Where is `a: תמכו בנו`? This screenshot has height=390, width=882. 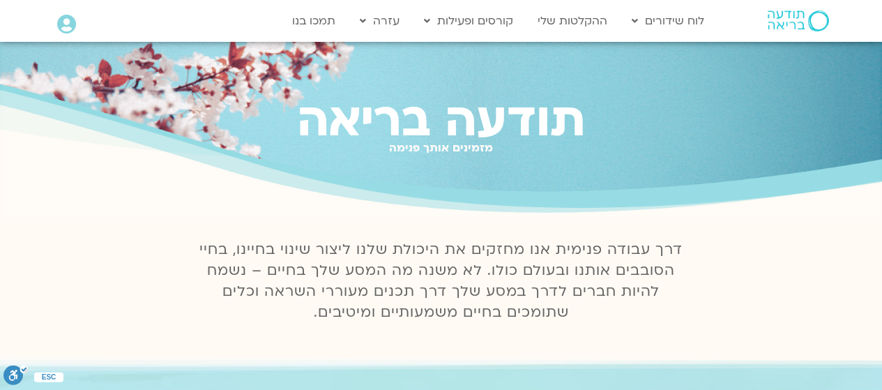 a: תמכו בנו is located at coordinates (314, 21).